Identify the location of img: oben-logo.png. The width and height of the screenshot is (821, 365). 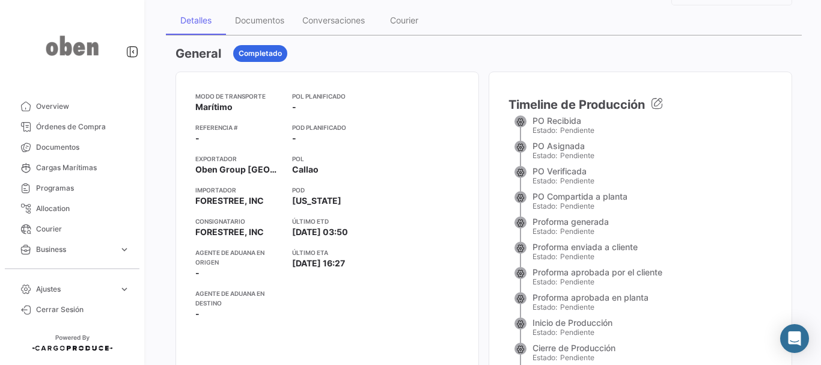
(72, 46).